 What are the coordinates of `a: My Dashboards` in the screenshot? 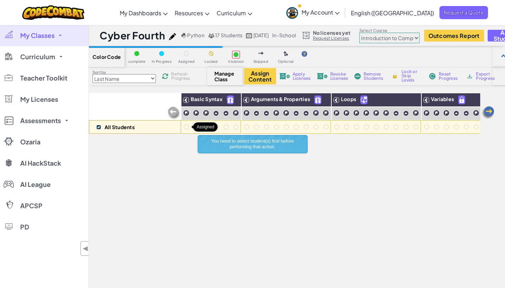 It's located at (143, 13).